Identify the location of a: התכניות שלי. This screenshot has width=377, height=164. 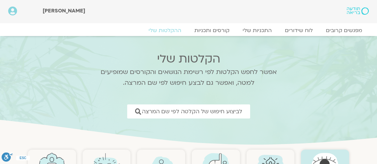
(257, 30).